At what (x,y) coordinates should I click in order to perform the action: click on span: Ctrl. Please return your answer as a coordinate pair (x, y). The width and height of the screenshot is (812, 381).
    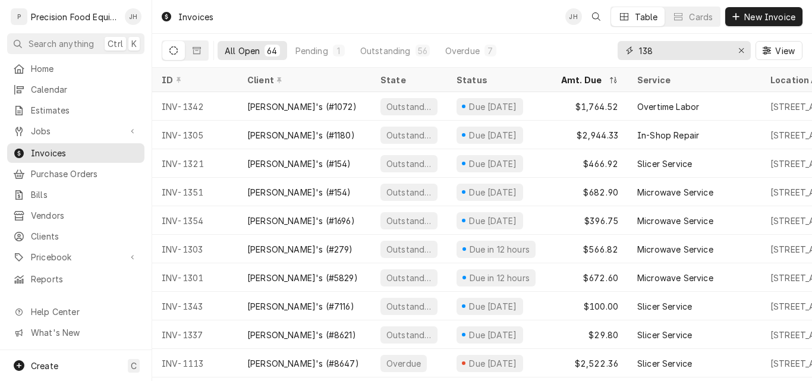
    Looking at the image, I should click on (115, 43).